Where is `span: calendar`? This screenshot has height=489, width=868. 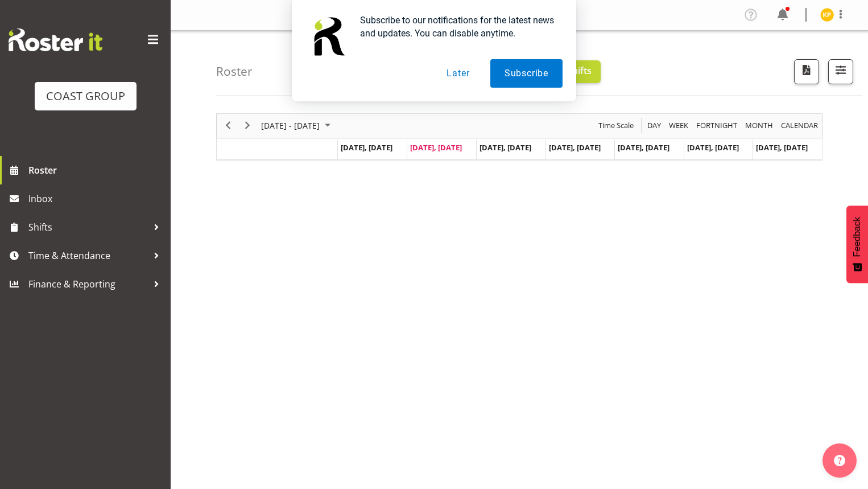
span: calendar is located at coordinates (799, 125).